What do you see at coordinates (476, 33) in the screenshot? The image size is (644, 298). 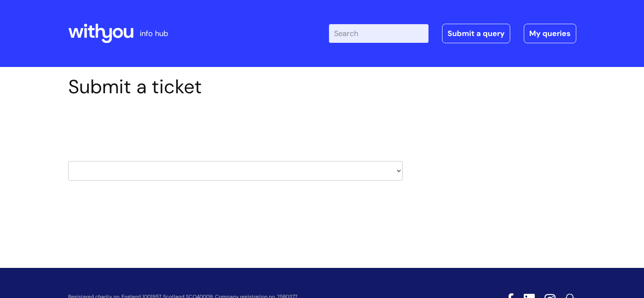 I see `a: Submit a query` at bounding box center [476, 33].